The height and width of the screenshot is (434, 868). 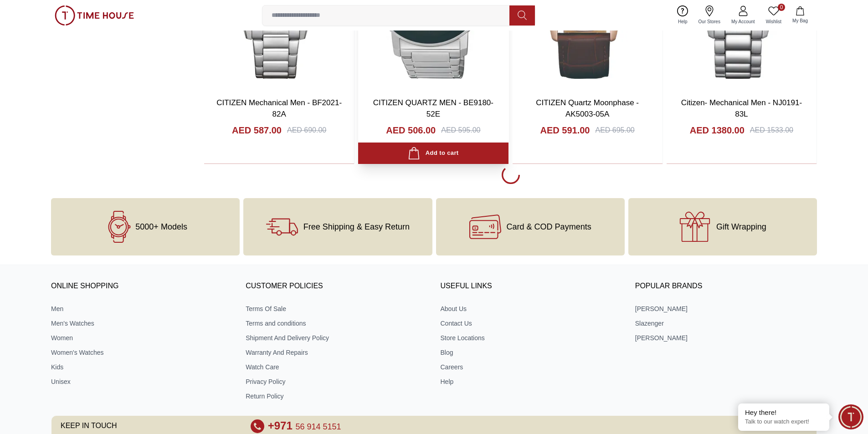 What do you see at coordinates (531, 323) in the screenshot?
I see `a: Contact Us` at bounding box center [531, 323].